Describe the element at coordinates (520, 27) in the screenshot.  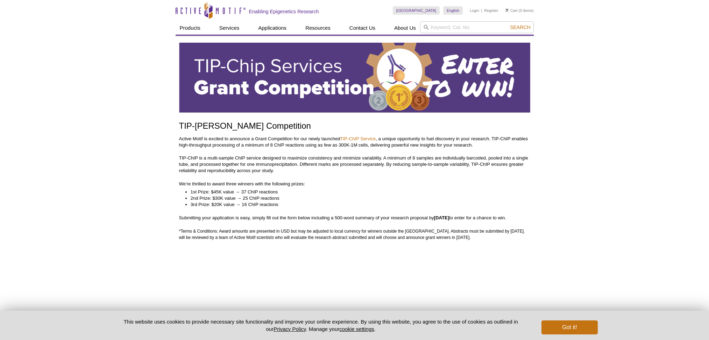
I see `button: Search` at that location.